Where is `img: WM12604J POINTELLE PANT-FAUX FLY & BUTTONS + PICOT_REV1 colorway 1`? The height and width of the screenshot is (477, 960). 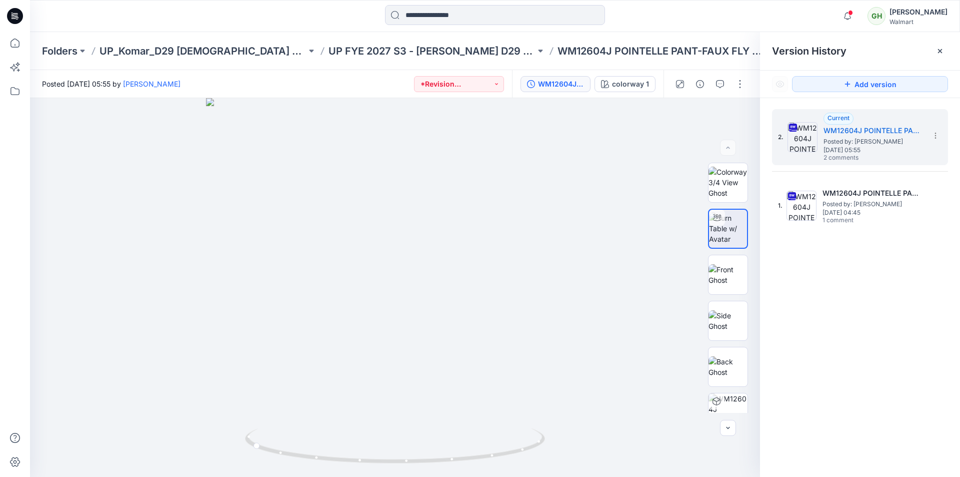 img: WM12604J POINTELLE PANT-FAUX FLY & BUTTONS + PICOT_REV1 colorway 1 is located at coordinates (728, 413).